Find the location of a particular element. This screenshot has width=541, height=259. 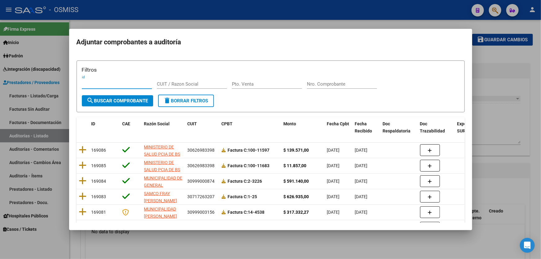

datatable-header-cell: CPBT is located at coordinates (250, 127).